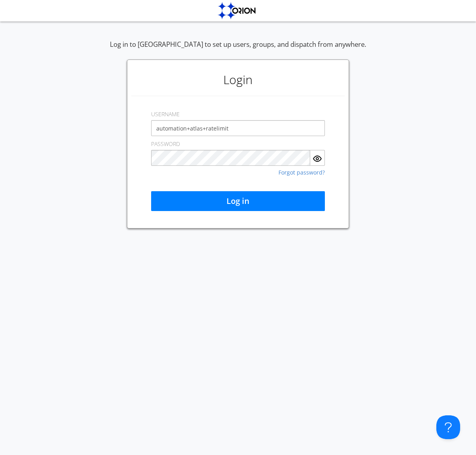 Image resolution: width=476 pixels, height=455 pixels. I want to click on a: Forgot password?, so click(302, 172).